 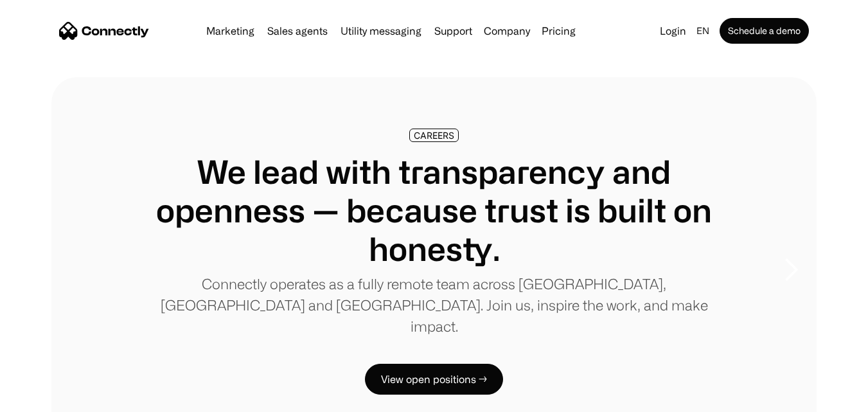 What do you see at coordinates (434, 135) in the screenshot?
I see `div: CAREERS` at bounding box center [434, 135].